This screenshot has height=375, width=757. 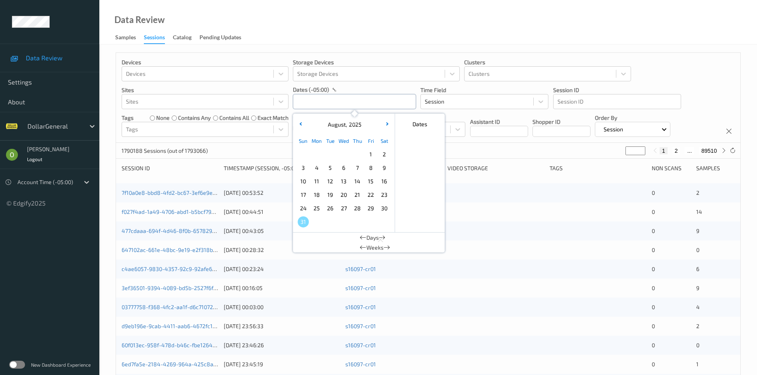 What do you see at coordinates (154, 39) in the screenshot?
I see `div: Sessions` at bounding box center [154, 39].